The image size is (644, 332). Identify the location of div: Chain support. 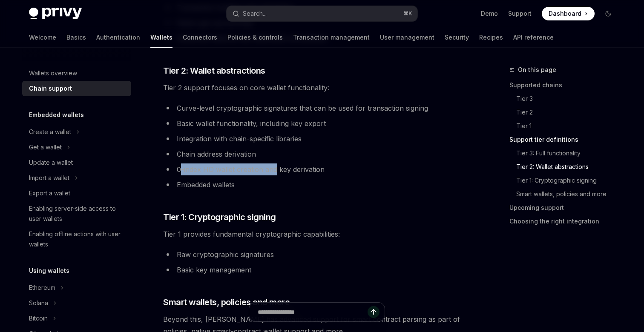
(50, 88).